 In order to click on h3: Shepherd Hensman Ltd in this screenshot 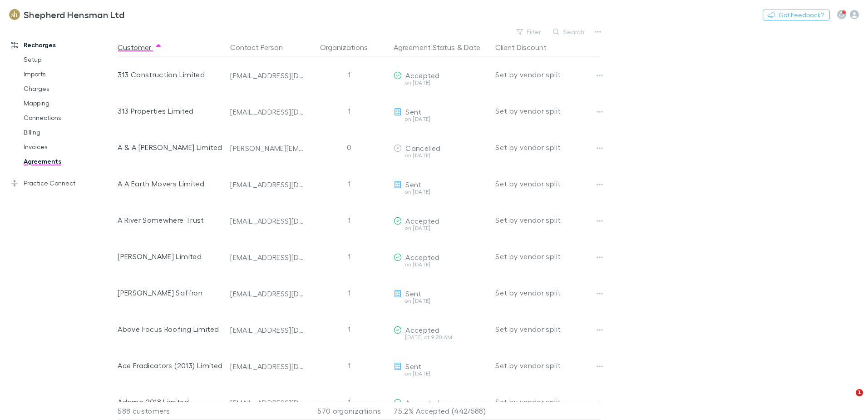, I will do `click(74, 15)`.